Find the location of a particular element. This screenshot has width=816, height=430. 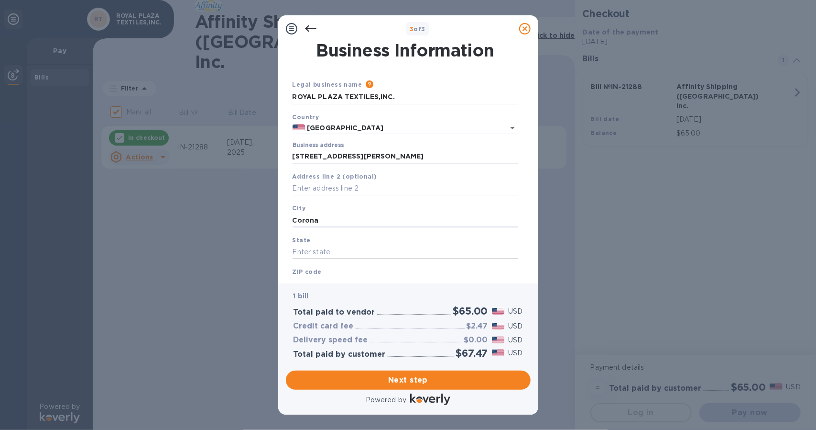

h2: $65.00 is located at coordinates (471, 310).